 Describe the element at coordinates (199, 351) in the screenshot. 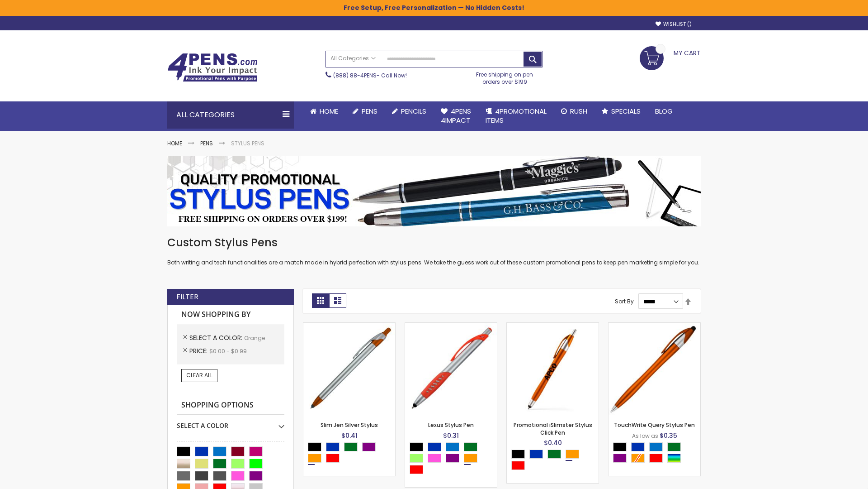

I see `span: Price` at that location.